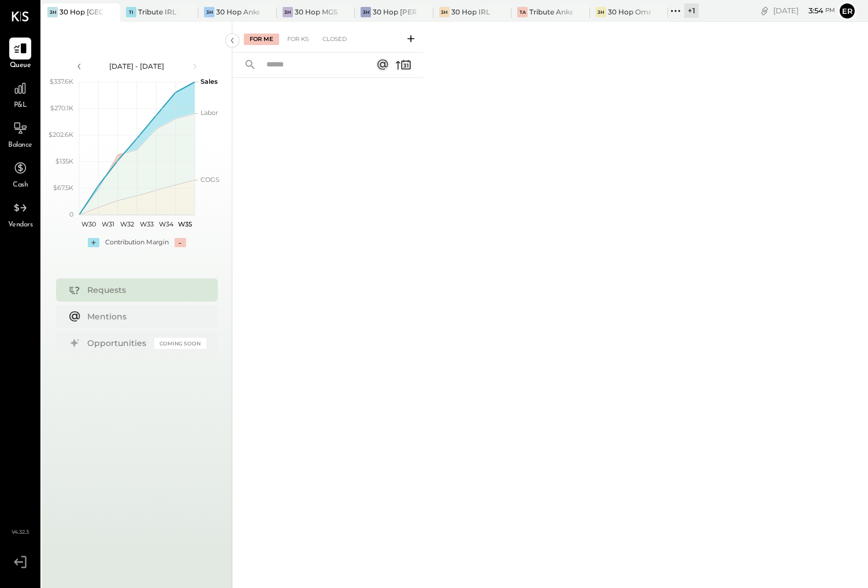  I want to click on text: W35, so click(184, 224).